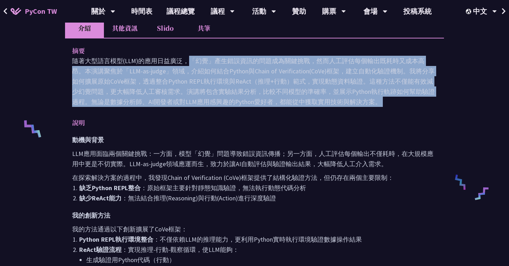  I want to click on span: PyCon TW, so click(41, 11).